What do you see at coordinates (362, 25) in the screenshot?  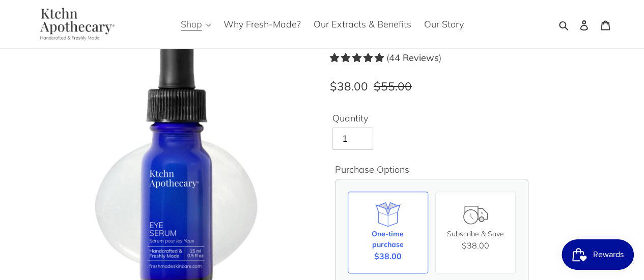 I see `span: Our Extracts & Benefits` at bounding box center [362, 25].